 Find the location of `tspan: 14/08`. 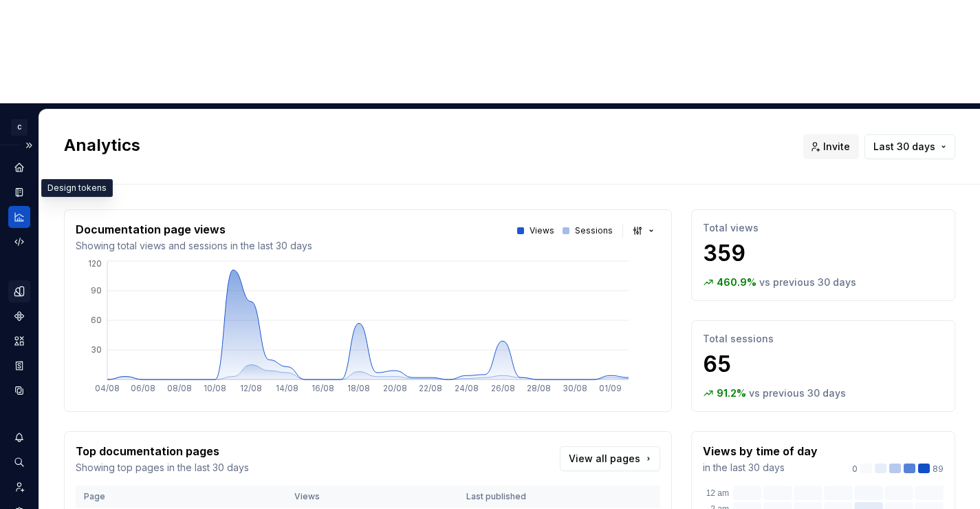

tspan: 14/08 is located at coordinates (286, 387).